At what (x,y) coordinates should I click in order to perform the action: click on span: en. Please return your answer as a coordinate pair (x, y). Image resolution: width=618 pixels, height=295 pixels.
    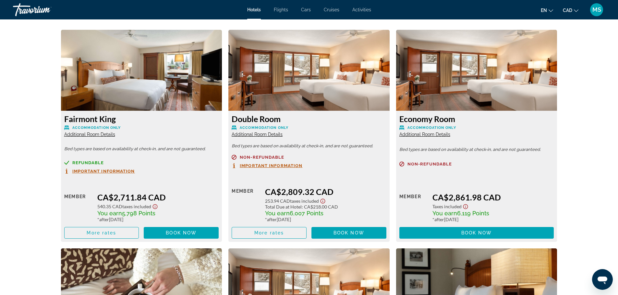
    Looking at the image, I should click on (544, 10).